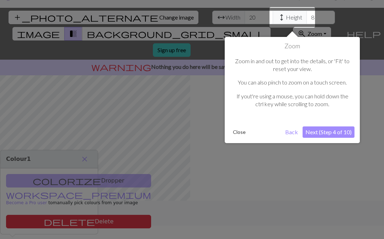 The width and height of the screenshot is (384, 239). Describe the element at coordinates (328, 132) in the screenshot. I see `button: Next (Step 4 of 10)` at that location.